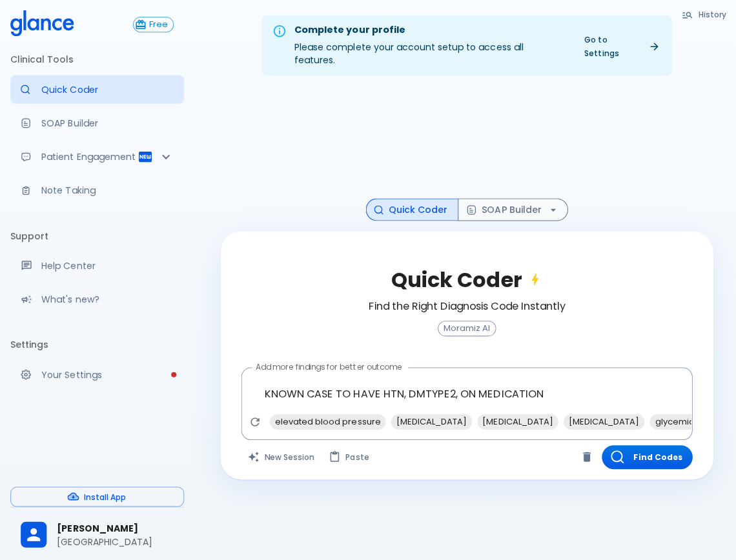  What do you see at coordinates (97, 123) in the screenshot?
I see `a: Docugen: Compose a clinical documentation in seconds` at bounding box center [97, 123].